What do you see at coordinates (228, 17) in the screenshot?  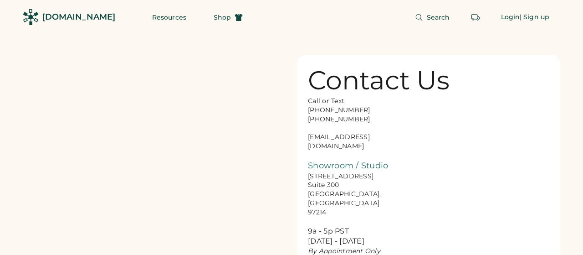 I see `button: Shop` at bounding box center [228, 17].